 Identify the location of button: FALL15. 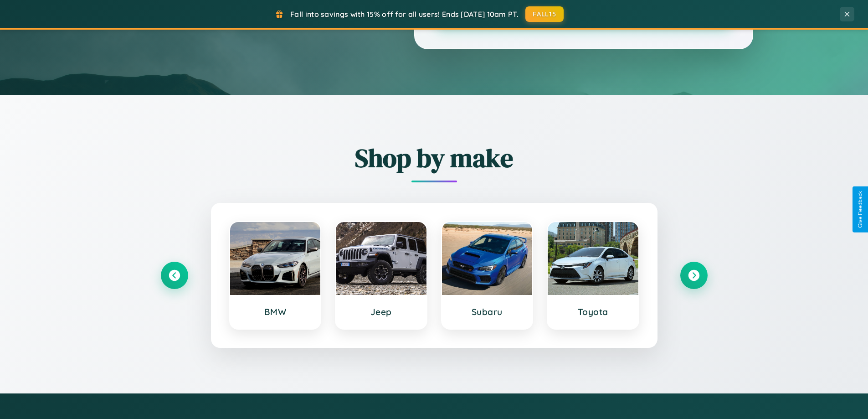
(544, 14).